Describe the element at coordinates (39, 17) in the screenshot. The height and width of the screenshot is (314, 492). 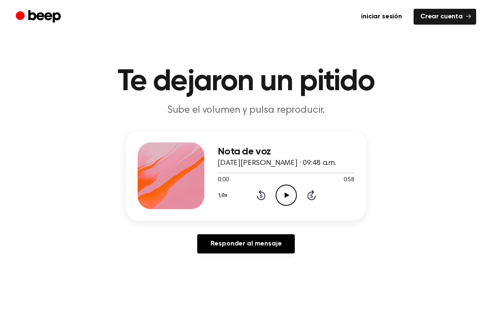
I see `a: Pitido` at that location.